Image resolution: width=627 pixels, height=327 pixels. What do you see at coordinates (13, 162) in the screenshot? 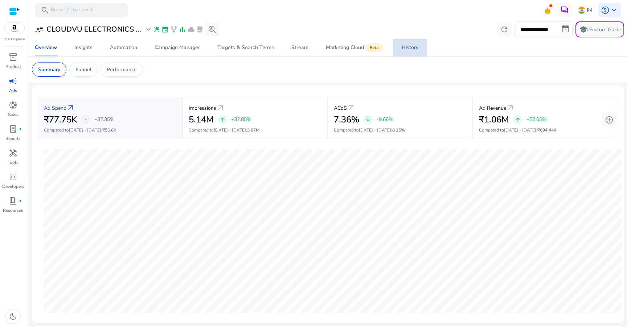
I see `p: Tools` at bounding box center [13, 162].